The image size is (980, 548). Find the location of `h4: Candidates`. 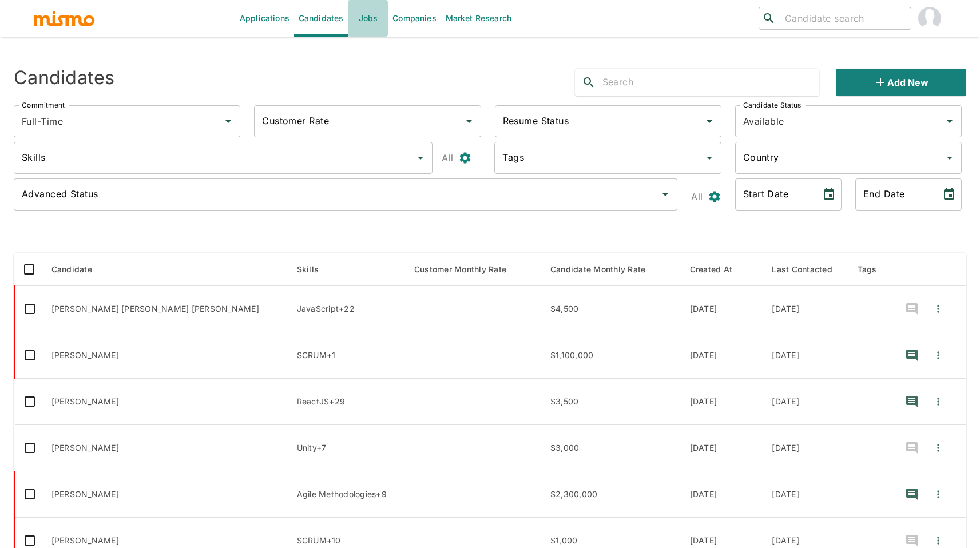

h4: Candidates is located at coordinates (64, 78).